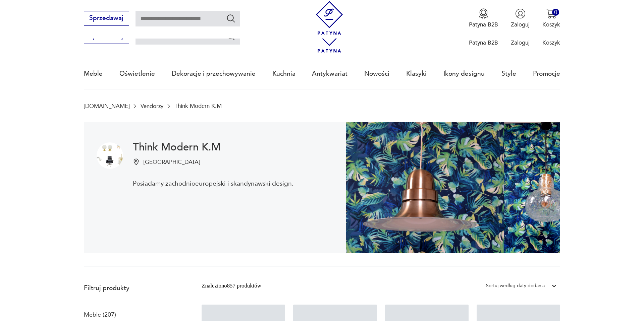 Image resolution: width=644 pixels, height=321 pixels. What do you see at coordinates (520, 19) in the screenshot?
I see `button: Zaloguj` at bounding box center [520, 19].